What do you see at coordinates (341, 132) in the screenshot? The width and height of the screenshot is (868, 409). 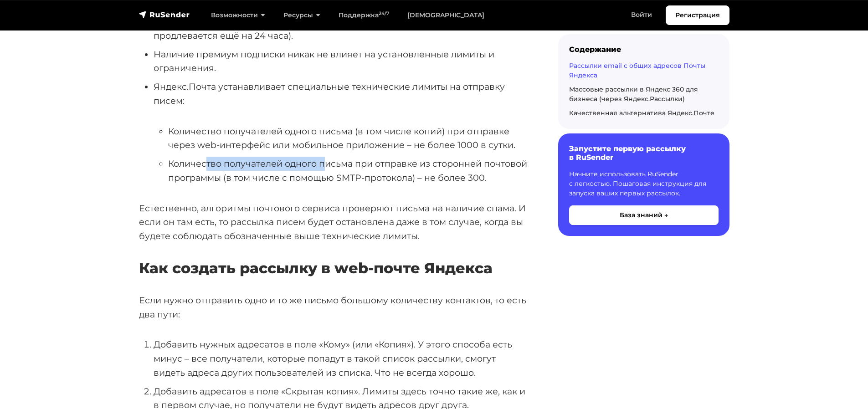 I see `li: Яндекс.Почта устанавливает специальные технические лимиты на отправку писем:` at bounding box center [341, 132].